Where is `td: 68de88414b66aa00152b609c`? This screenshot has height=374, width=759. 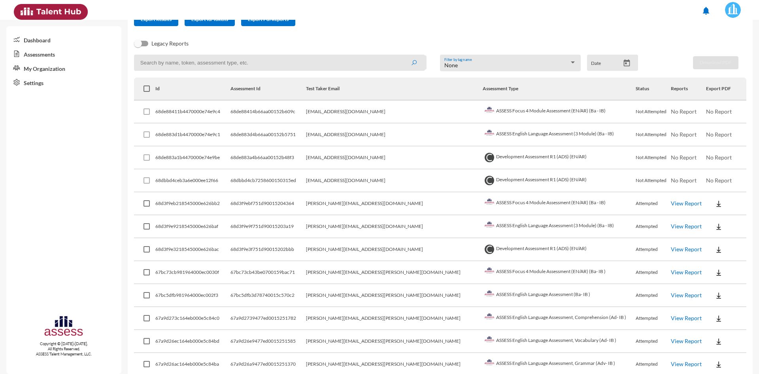 td: 68de88414b66aa00152b609c is located at coordinates (268, 112).